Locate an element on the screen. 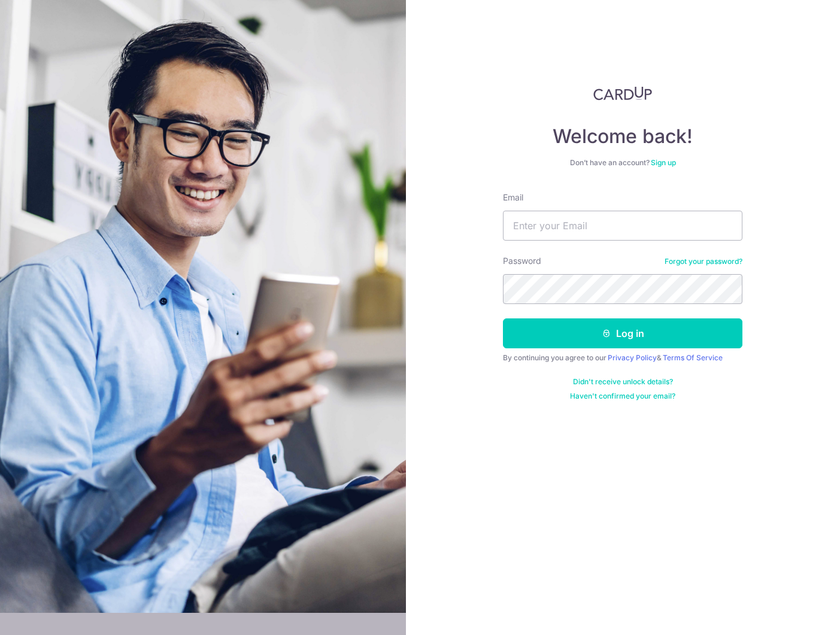  button: Log in is located at coordinates (622, 333).